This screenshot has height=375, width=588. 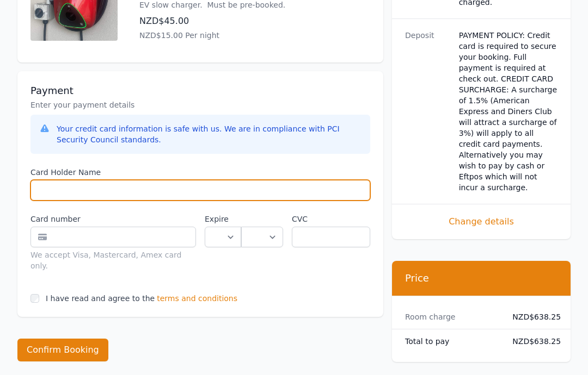 I want to click on div: We accept Visa, Mastercard, Amex card only., so click(x=113, y=261).